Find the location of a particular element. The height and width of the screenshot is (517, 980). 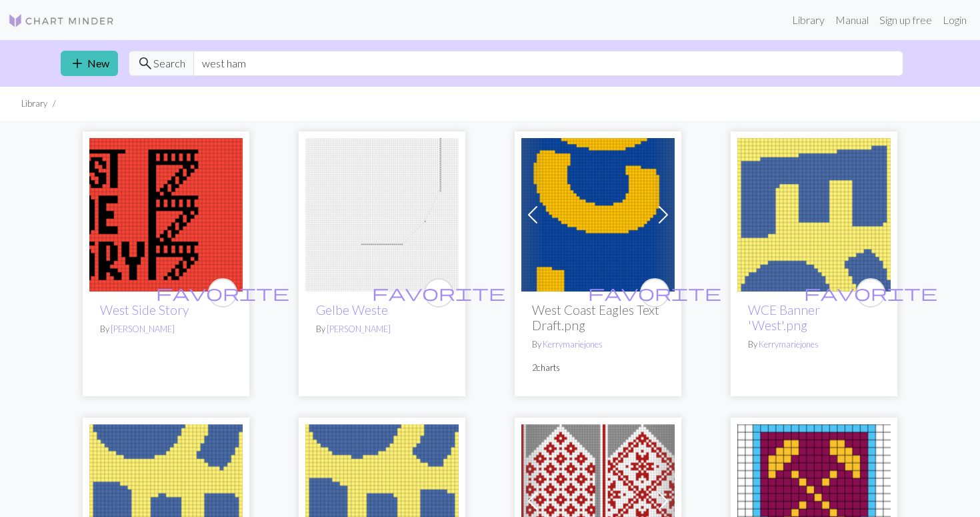

a: New is located at coordinates (89, 63).